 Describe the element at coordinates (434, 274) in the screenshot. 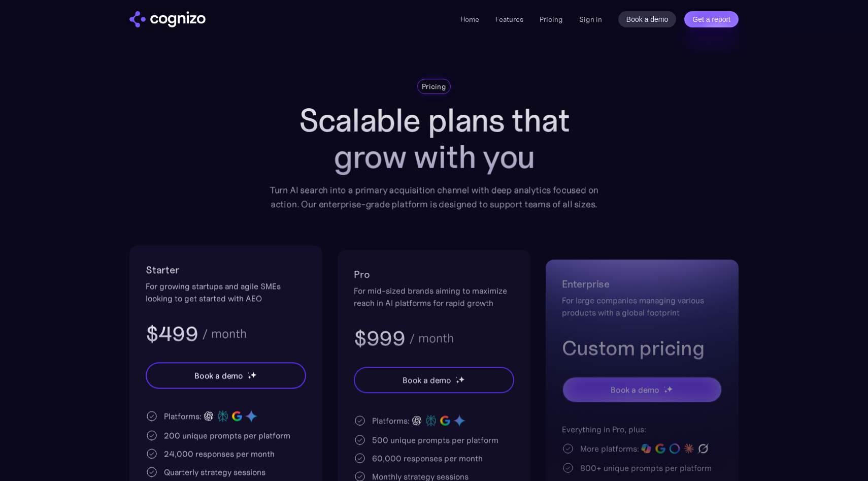

I see `h2: Pro` at that location.